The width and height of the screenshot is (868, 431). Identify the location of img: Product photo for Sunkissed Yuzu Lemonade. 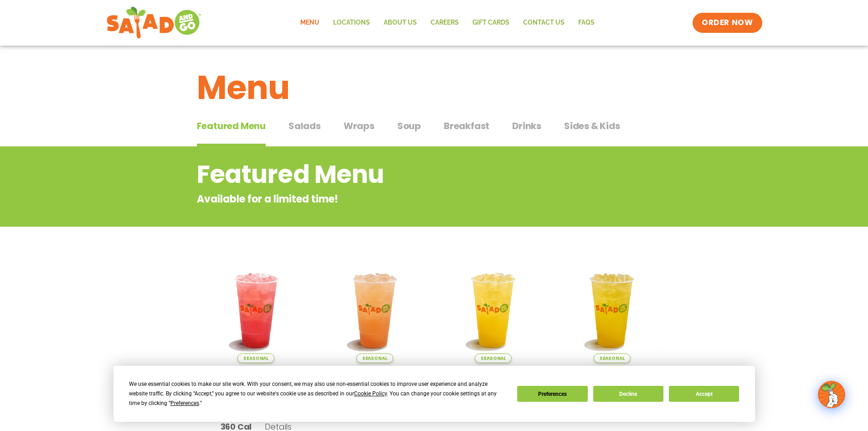
(493, 310).